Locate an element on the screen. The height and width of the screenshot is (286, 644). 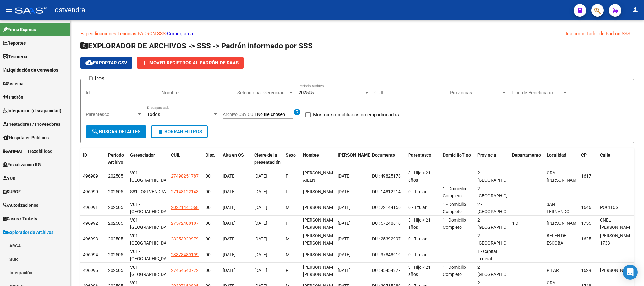
span: SAN FERNANDO is located at coordinates (558, 208).